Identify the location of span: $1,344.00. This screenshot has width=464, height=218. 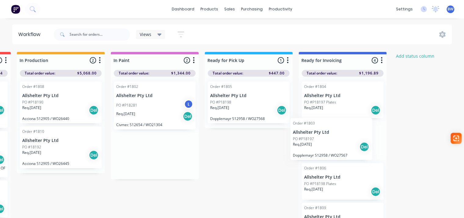
(181, 73).